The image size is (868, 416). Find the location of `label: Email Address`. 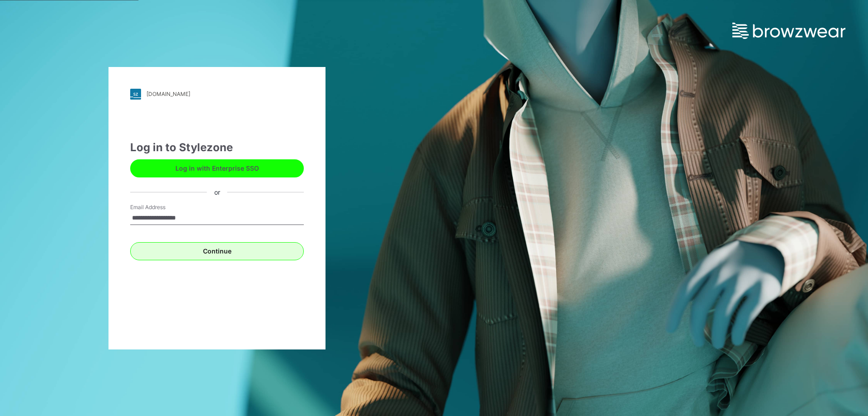

label: Email Address is located at coordinates (161, 207).